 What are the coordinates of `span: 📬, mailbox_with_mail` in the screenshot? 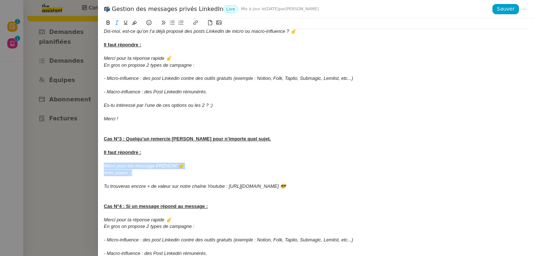 It's located at (107, 11).